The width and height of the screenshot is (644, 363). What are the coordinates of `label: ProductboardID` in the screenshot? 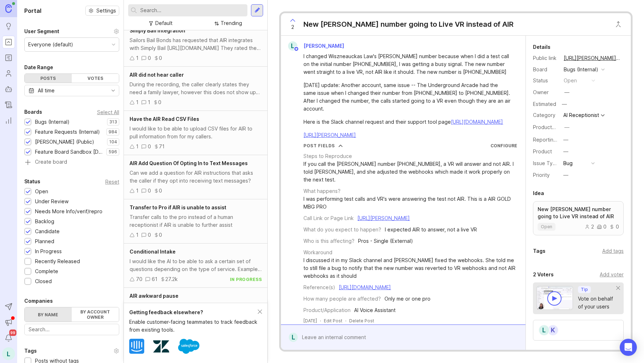 It's located at (552, 127).